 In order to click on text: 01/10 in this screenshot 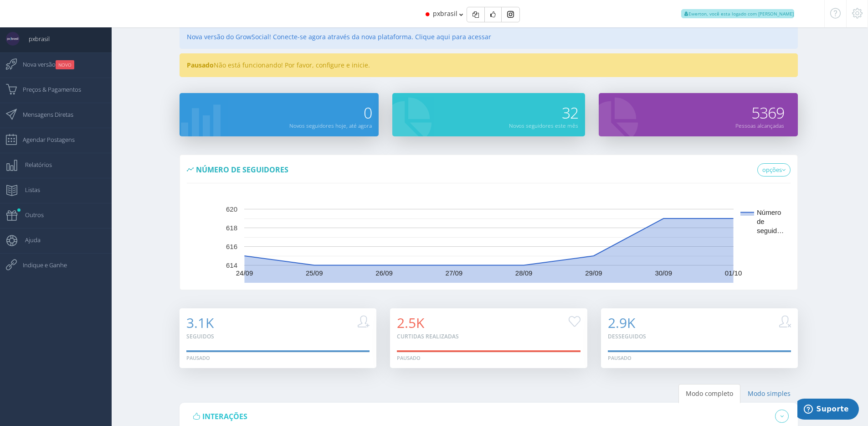, I will do `click(734, 273)`.